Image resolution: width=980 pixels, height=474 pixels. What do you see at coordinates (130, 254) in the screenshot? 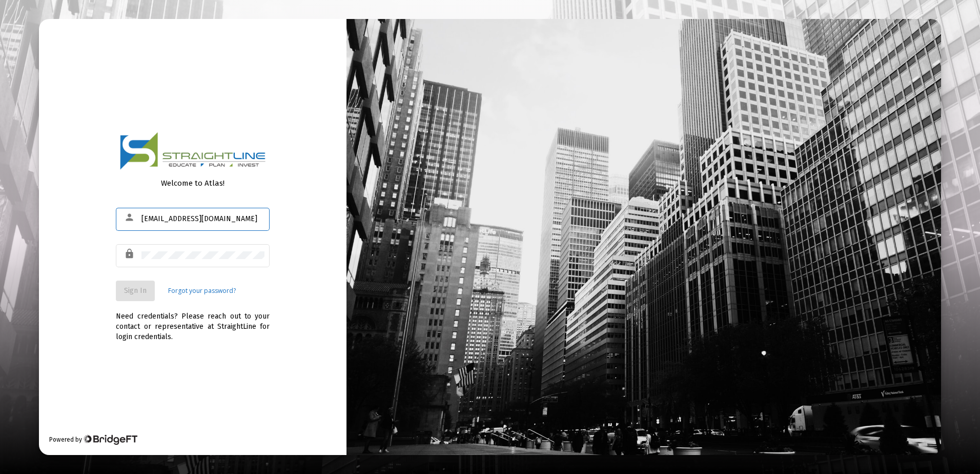
I see `mat-icon: lock` at bounding box center [130, 254].